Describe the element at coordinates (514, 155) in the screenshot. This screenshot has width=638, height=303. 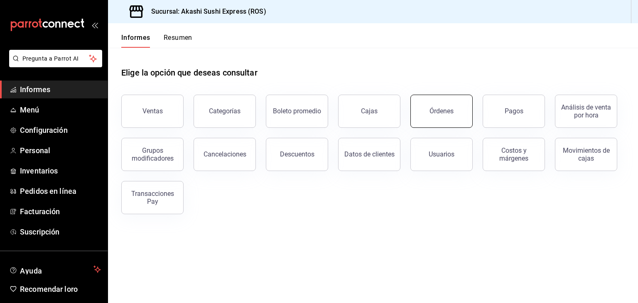
I see `font: Costos y márgenes` at that location.